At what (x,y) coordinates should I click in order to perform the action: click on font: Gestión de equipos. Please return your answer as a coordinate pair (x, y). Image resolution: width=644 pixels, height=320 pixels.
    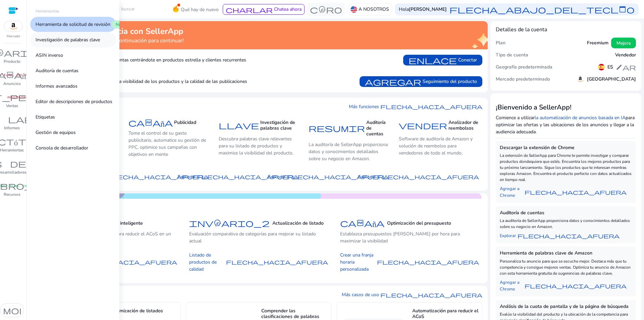
    Looking at the image, I should click on (56, 132).